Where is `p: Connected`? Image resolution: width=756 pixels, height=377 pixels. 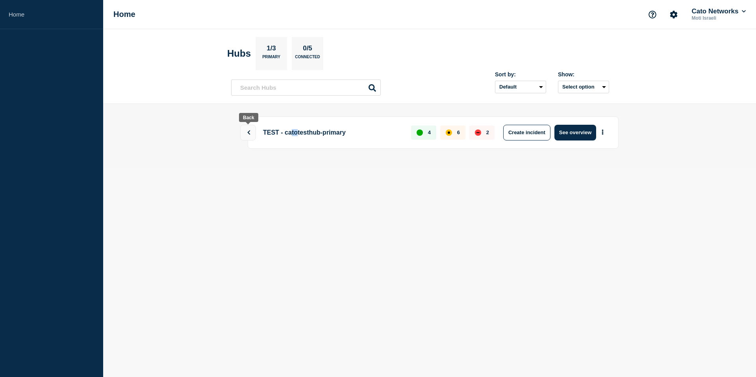
p: Connected is located at coordinates (307, 59).